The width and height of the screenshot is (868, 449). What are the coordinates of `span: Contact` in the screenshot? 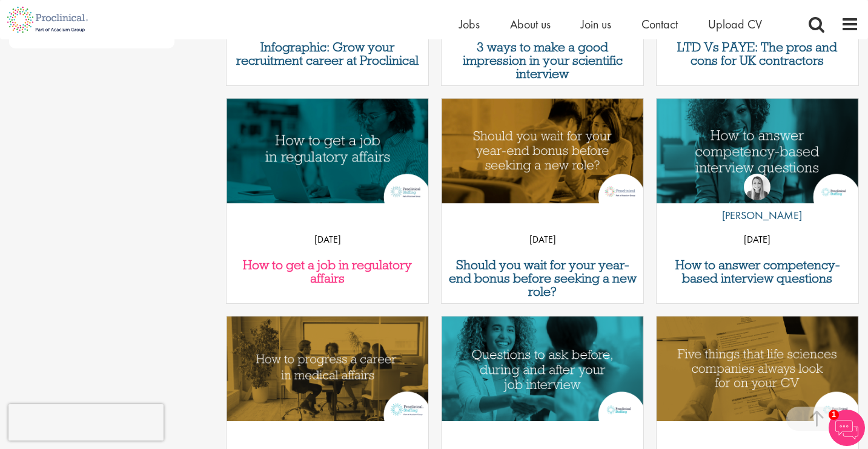 It's located at (660, 24).